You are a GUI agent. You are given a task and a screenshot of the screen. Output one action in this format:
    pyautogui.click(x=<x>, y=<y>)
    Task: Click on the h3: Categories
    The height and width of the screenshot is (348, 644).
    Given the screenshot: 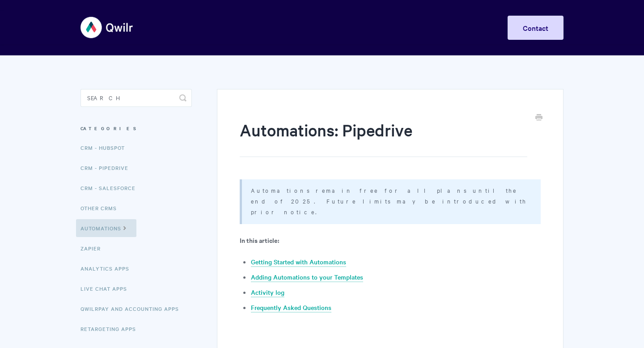 What is the action you would take?
    pyautogui.click(x=136, y=128)
    